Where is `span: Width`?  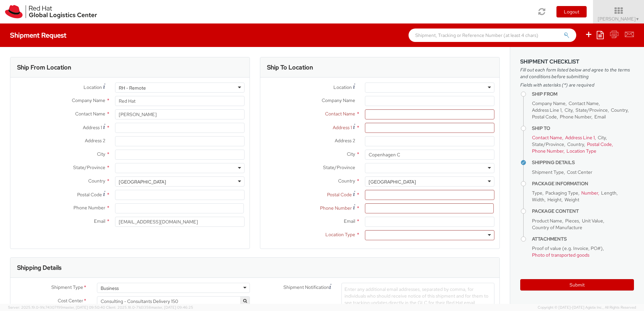 span: Width is located at coordinates (539, 199).